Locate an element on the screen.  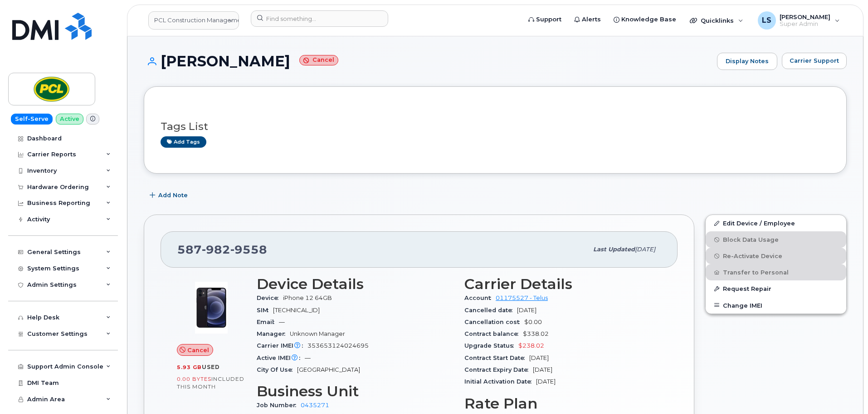
span: $238.02 is located at coordinates (531, 345).